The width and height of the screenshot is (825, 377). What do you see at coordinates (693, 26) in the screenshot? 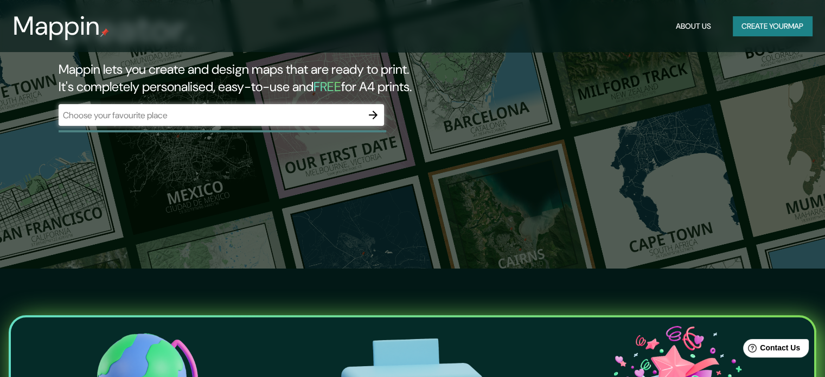
I see `button: About Us` at bounding box center [693, 26].